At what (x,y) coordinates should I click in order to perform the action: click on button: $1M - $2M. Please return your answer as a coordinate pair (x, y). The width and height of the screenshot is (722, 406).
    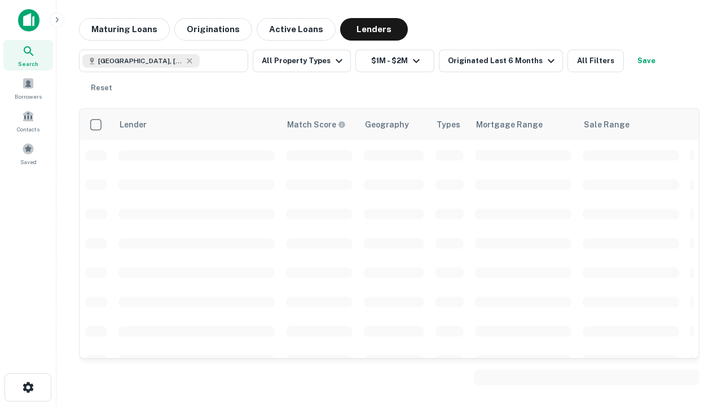
    Looking at the image, I should click on (395, 61).